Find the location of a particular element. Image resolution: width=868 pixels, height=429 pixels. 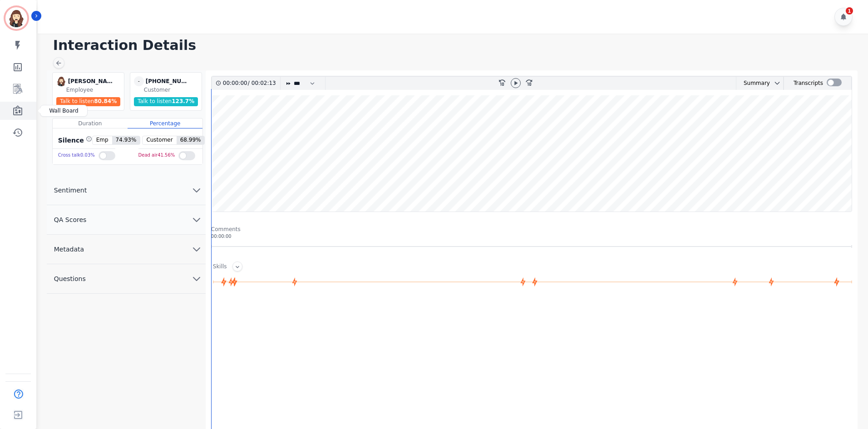

button: Questions chevron down is located at coordinates (126, 279).